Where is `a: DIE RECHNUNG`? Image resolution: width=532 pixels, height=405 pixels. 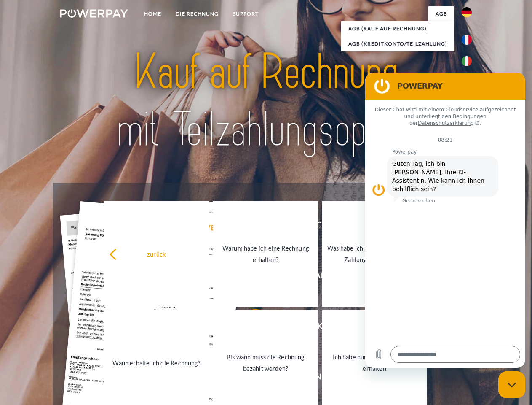
a: DIE RECHNUNG is located at coordinates (198, 14).